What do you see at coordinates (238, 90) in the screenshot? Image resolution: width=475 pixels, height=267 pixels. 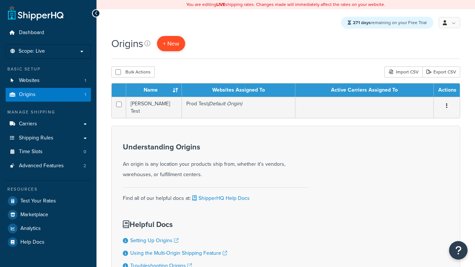 I see `th: Websites Assigned To` at bounding box center [238, 90].